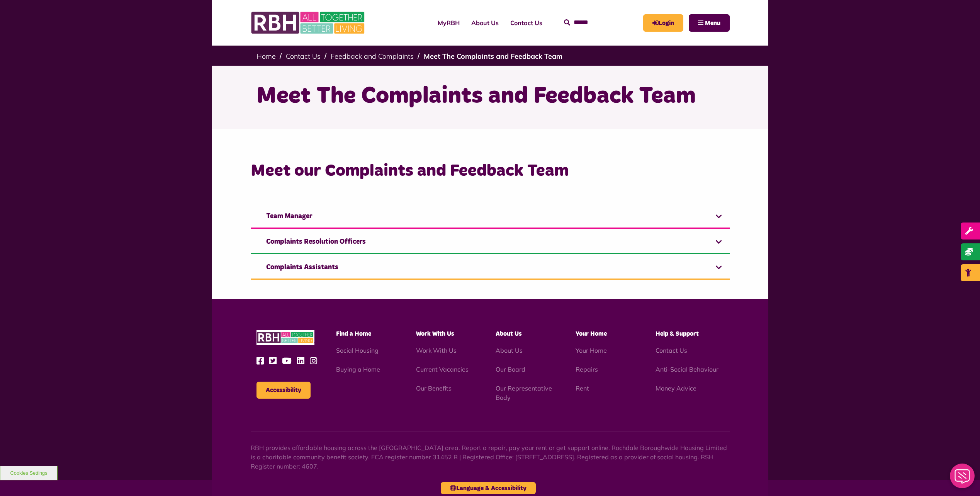  What do you see at coordinates (587, 369) in the screenshot?
I see `a: Repairs` at bounding box center [587, 369].